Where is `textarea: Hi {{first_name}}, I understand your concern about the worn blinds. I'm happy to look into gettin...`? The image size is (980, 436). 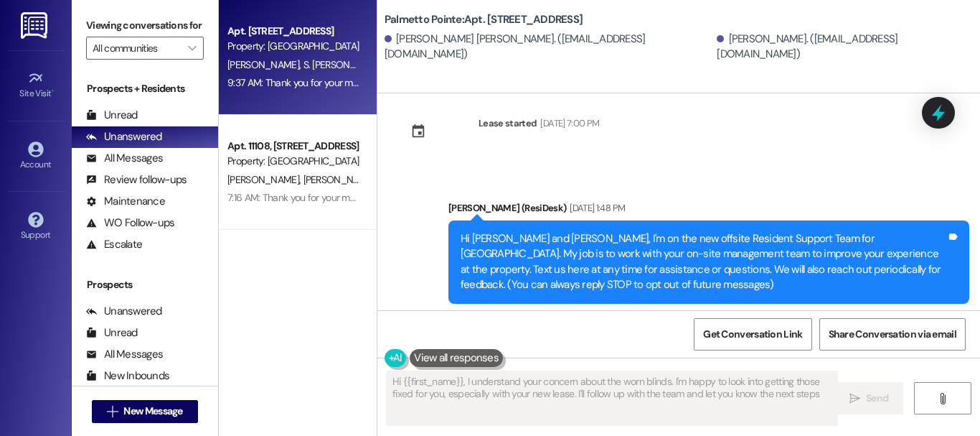
textarea: Hi {{first_name}}, I understand your concern about the worn blinds. I'm happy to look into gettin... is located at coordinates (612, 397).